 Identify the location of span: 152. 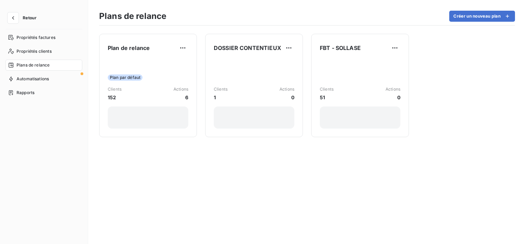
(115, 97).